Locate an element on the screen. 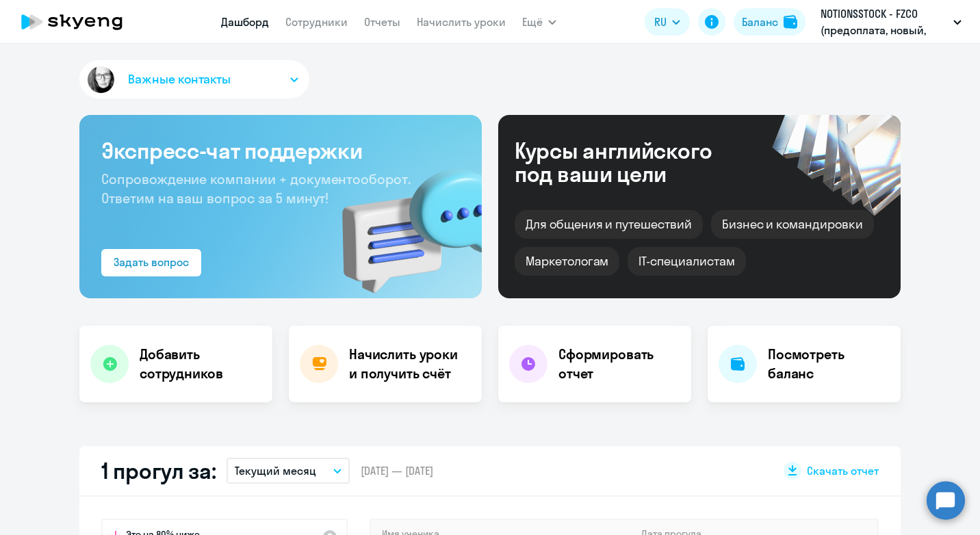 The image size is (980, 535). div: Задать вопрос is located at coordinates (151, 262).